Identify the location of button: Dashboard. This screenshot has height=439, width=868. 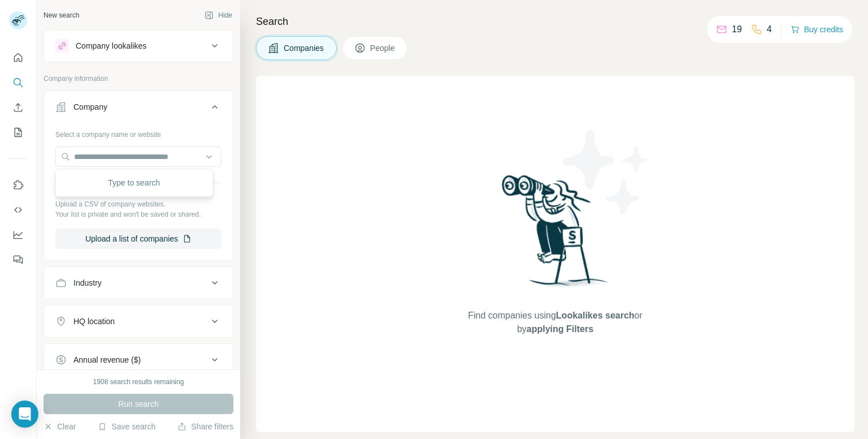
(18, 235).